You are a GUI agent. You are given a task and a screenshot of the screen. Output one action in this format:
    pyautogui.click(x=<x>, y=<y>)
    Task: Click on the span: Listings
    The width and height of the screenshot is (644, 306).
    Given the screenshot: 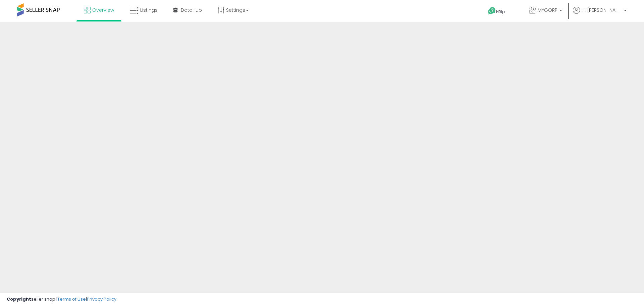 What is the action you would take?
    pyautogui.click(x=149, y=10)
    